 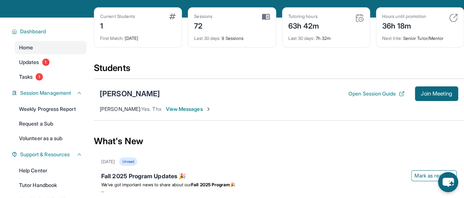 I want to click on div: 1, so click(x=117, y=25).